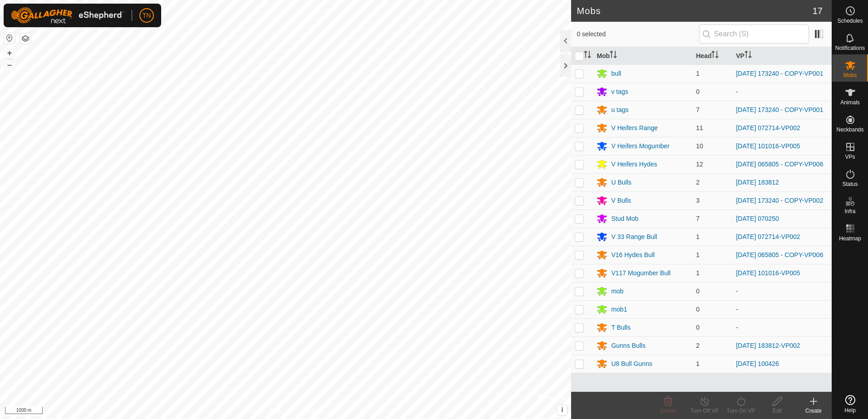 This screenshot has height=419, width=868. Describe the element at coordinates (621, 200) in the screenshot. I see `div: V Bulls` at that location.